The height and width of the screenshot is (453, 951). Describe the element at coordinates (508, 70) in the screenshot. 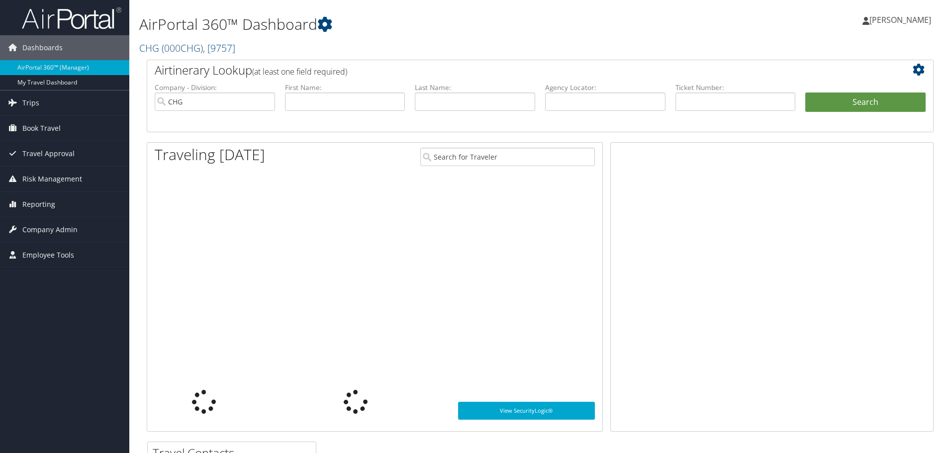

I see `h2: Airtinerary Lookup` at that location.